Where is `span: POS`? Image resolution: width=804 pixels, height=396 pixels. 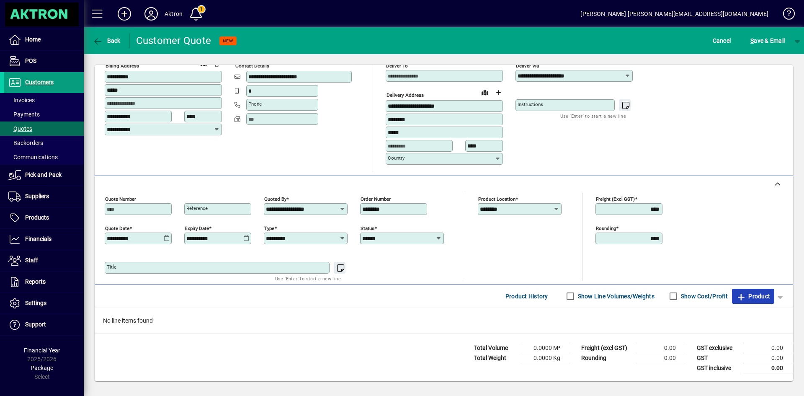 span: POS is located at coordinates (31, 61).